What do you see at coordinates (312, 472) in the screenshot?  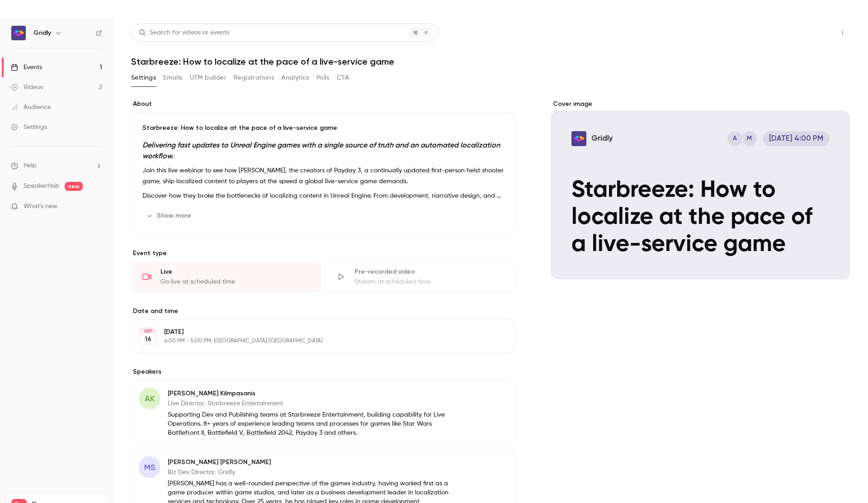 I see `p: Biz Dev Director, Gridly` at bounding box center [312, 472].